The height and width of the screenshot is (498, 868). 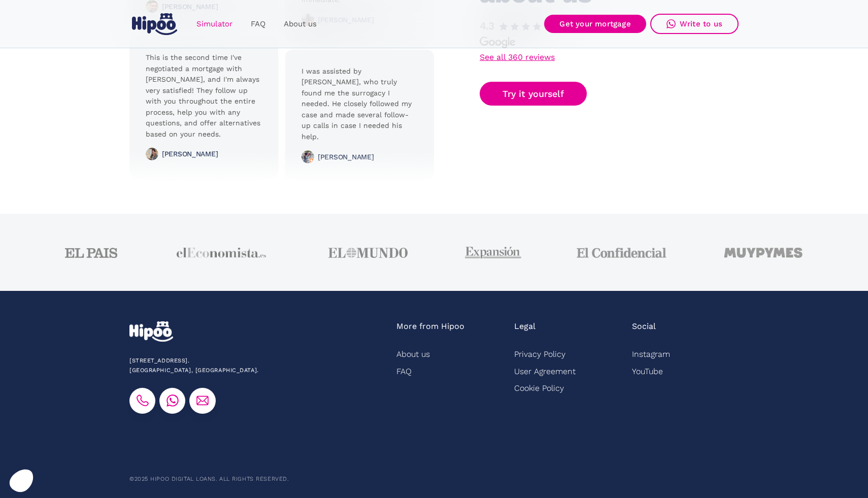 I want to click on font: Social, so click(x=643, y=326).